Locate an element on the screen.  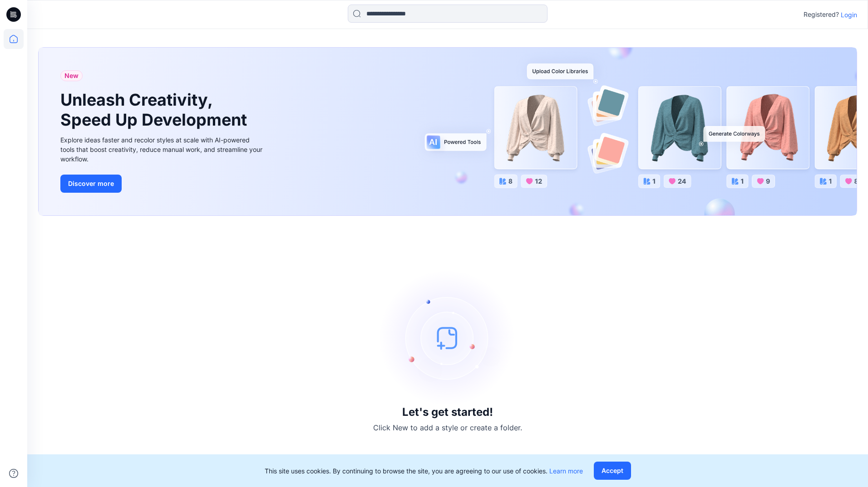
button: Discover more is located at coordinates (91, 184).